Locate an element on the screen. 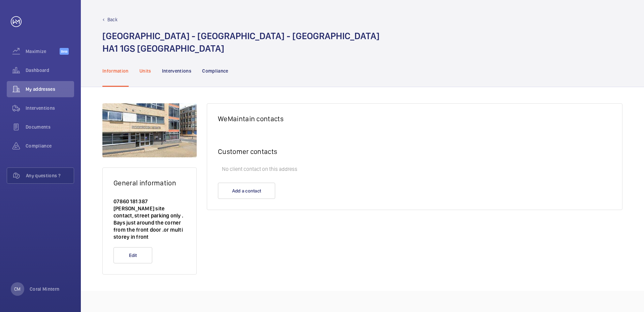  span: Beta is located at coordinates (64, 51).